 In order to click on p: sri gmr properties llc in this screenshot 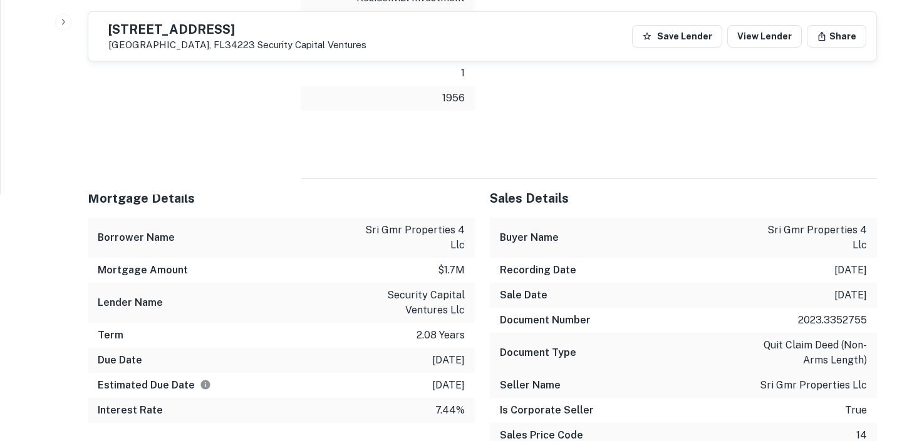, I will do `click(813, 386)`.